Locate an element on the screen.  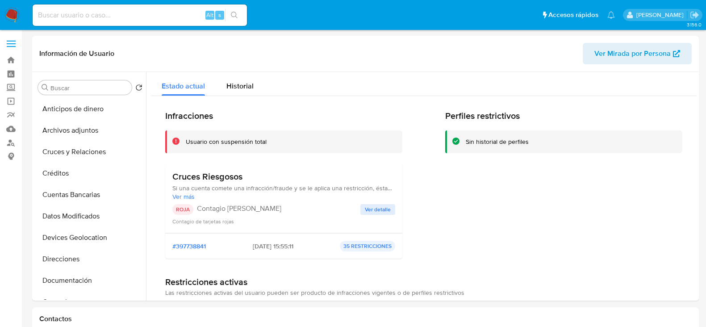
input: Buscar usuario o caso... is located at coordinates (140, 15).